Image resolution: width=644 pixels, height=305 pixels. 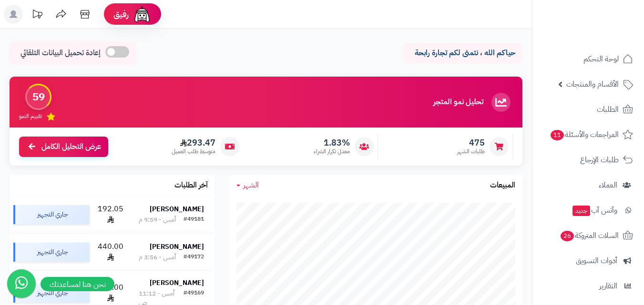 I want to click on h3: تحليل نمو المتجر, so click(x=458, y=103).